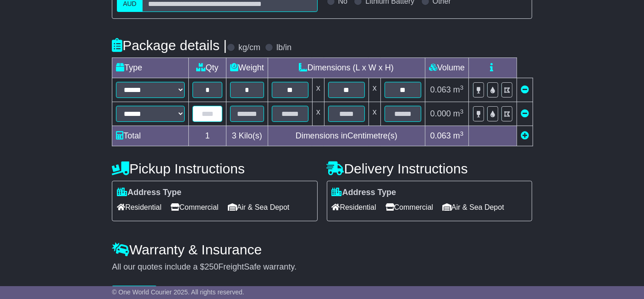 Image resolution: width=644 pixels, height=299 pixels. Describe the element at coordinates (150, 136) in the screenshot. I see `td: Total` at that location.